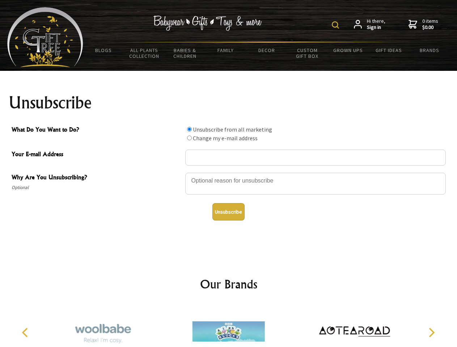  What do you see at coordinates (26, 333) in the screenshot?
I see `button: Previous` at bounding box center [26, 333].